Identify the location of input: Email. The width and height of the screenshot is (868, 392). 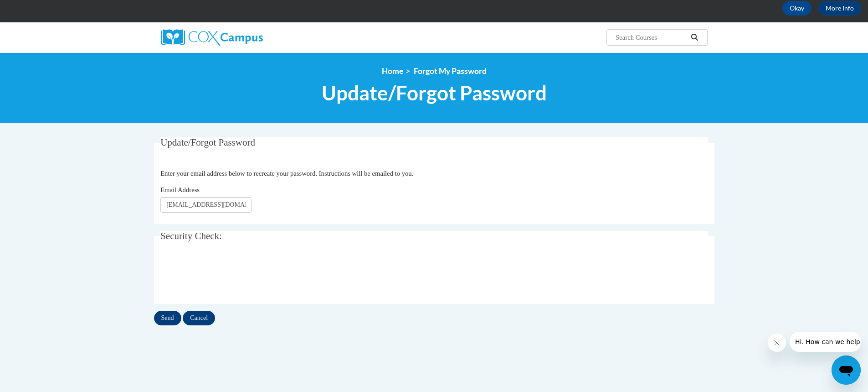
(206, 205).